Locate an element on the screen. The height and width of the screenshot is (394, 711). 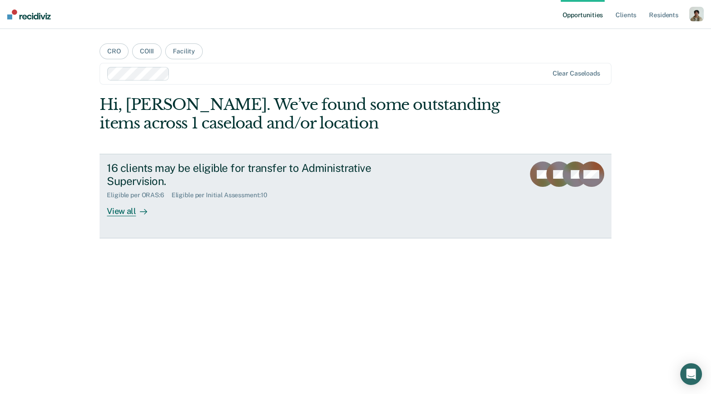
button: CRO is located at coordinates (114, 51).